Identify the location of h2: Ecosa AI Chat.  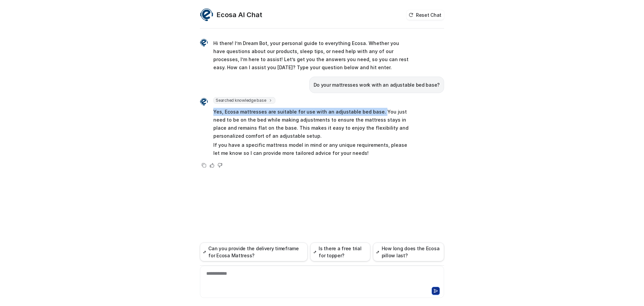
(240, 15).